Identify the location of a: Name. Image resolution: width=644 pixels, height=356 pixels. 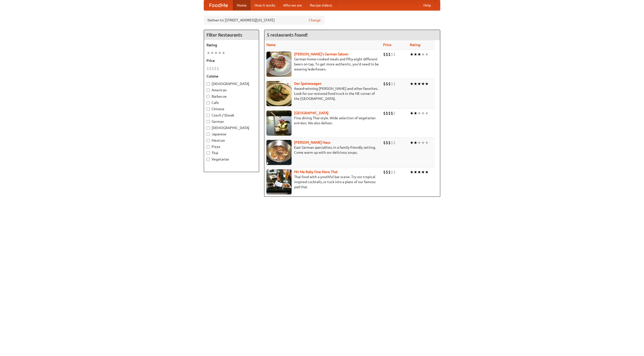
(271, 45).